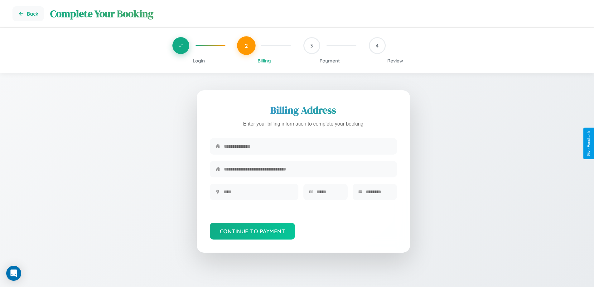  I want to click on p: Enter your billing information to complete your booking, so click(303, 124).